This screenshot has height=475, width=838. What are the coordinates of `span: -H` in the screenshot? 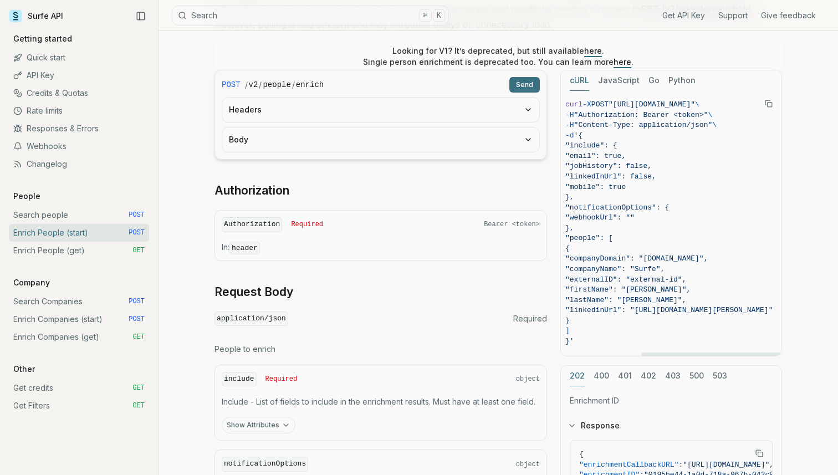 It's located at (570, 125).